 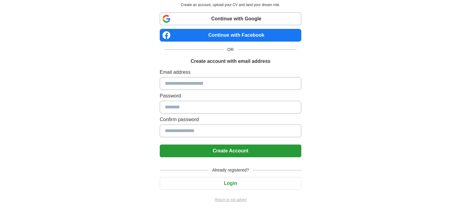 What do you see at coordinates (230, 183) in the screenshot?
I see `button: Login` at bounding box center [230, 183].